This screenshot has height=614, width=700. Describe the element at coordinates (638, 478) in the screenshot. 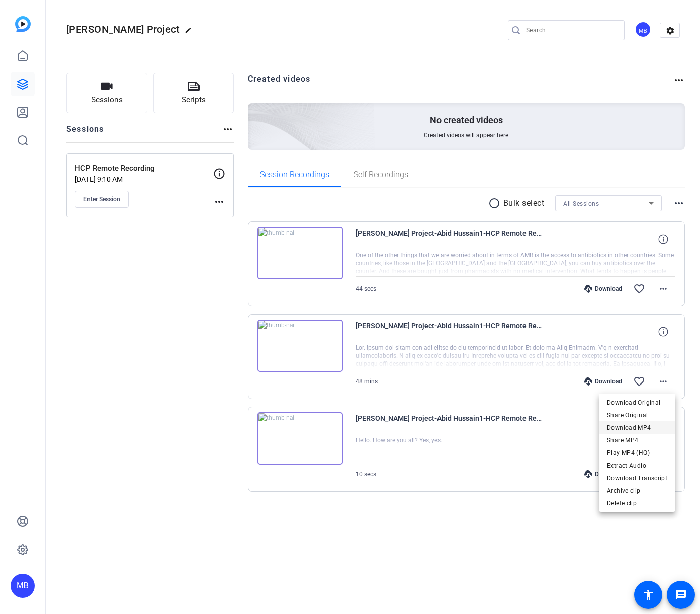

I see `span: Download Transcript` at that location.